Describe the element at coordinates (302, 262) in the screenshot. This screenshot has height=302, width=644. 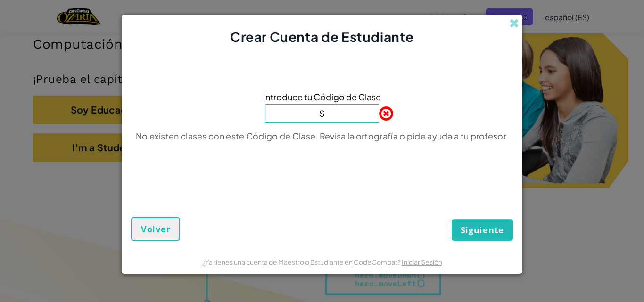
I see `span: ¿Ya tienes una cuenta de Maestro o Estudiante en CodeCombat?` at that location.